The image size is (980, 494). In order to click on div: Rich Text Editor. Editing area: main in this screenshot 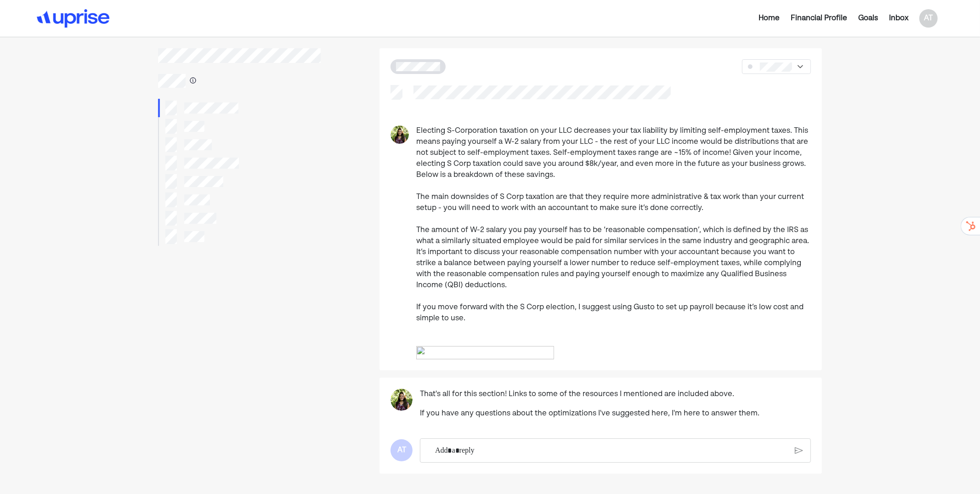, I will do `click(611, 451)`.